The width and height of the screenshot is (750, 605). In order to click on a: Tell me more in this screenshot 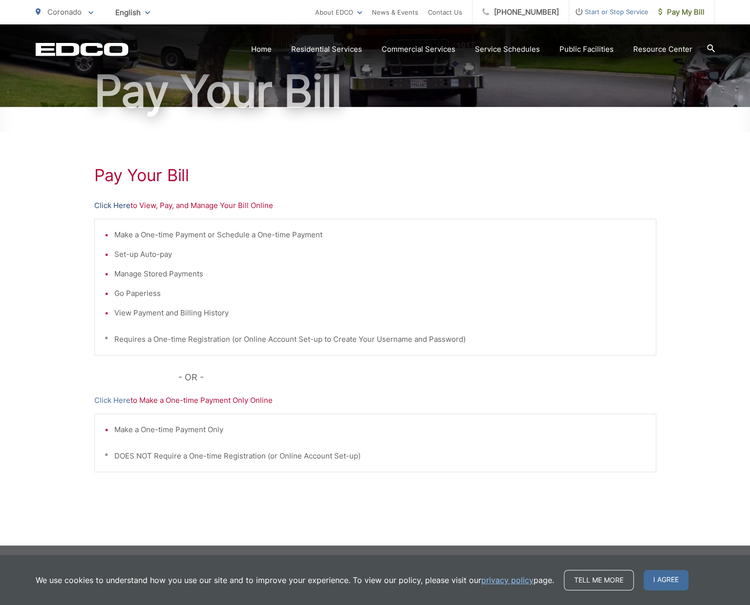, I will do `click(598, 580)`.